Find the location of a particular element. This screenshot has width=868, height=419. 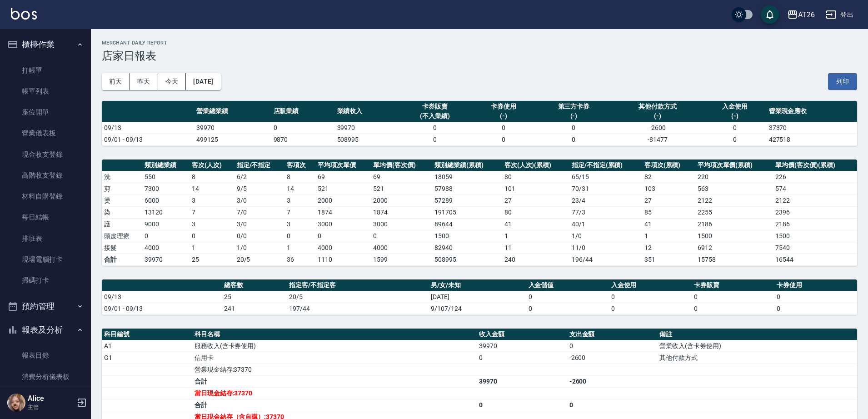

div: 卡券販賣 is located at coordinates (435, 106).